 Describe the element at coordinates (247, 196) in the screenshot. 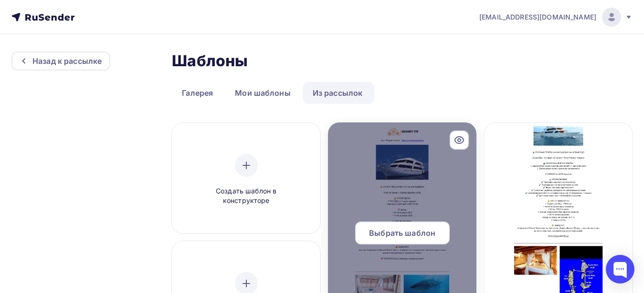

I see `span: Создать шаблон в конструкторе` at that location.